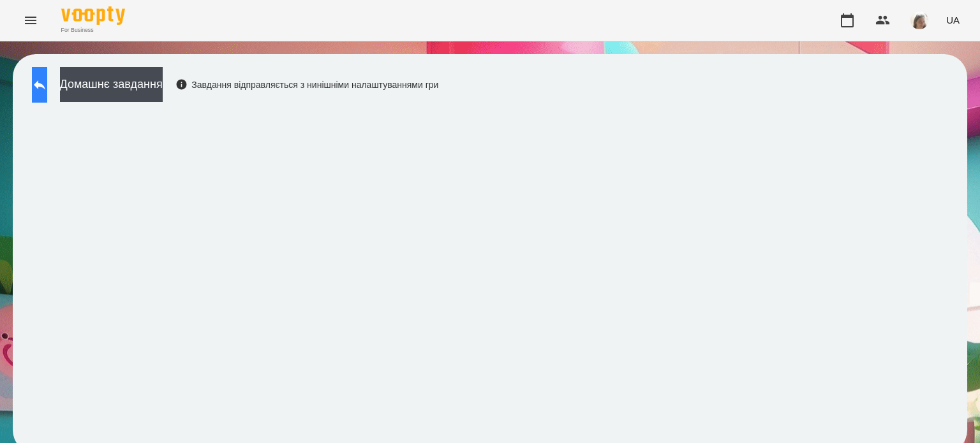 Image resolution: width=980 pixels, height=443 pixels. Describe the element at coordinates (953, 20) in the screenshot. I see `span: UA` at that location.